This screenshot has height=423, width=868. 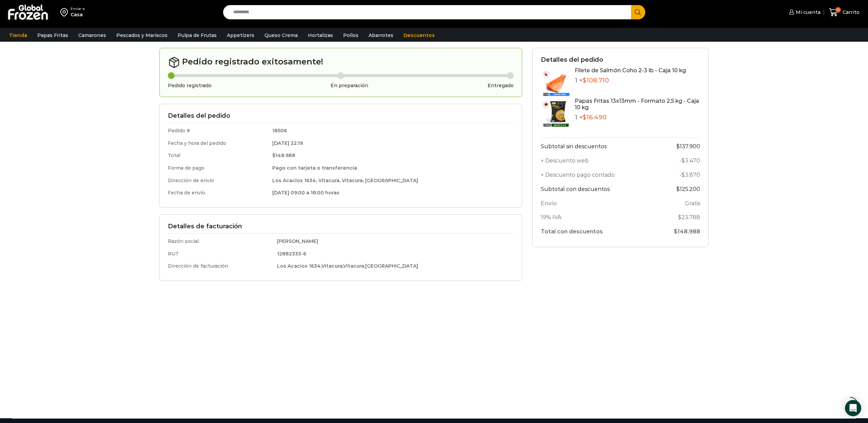 I want to click on bdi: 137.900, so click(x=688, y=146).